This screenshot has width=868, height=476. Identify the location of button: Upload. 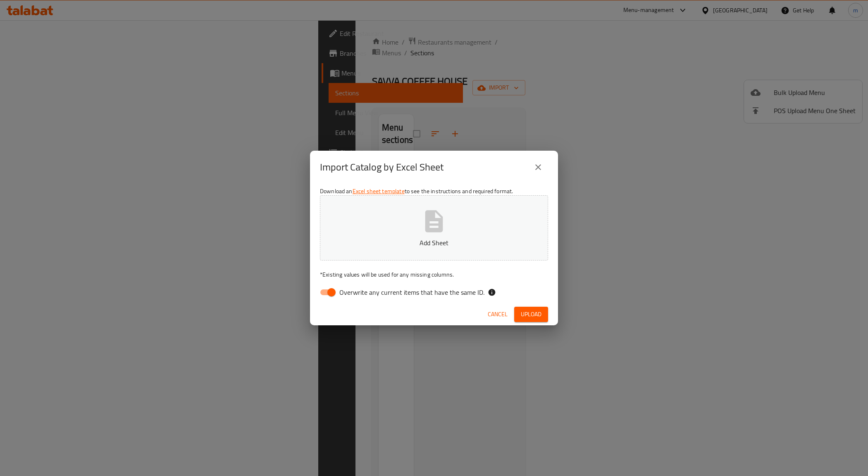
(531, 315).